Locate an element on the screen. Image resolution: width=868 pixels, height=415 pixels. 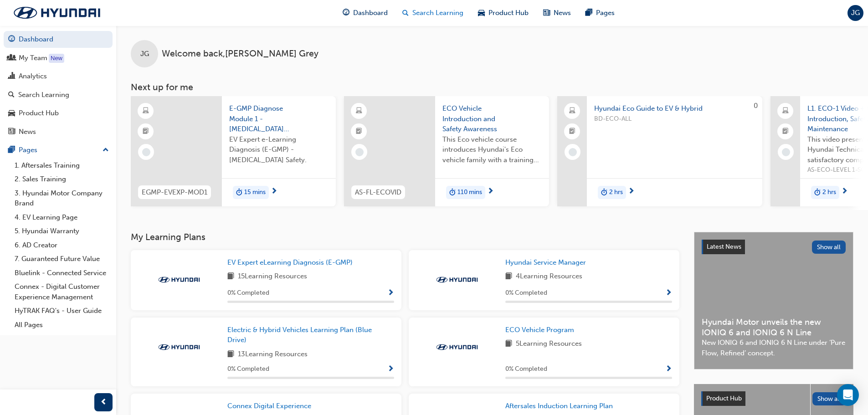
span: 13 Learning Resources is located at coordinates (272, 354).